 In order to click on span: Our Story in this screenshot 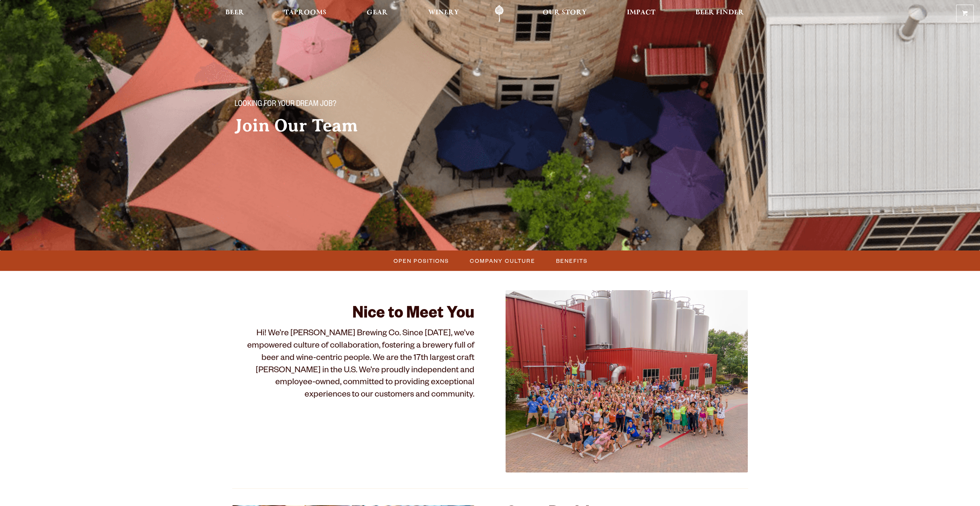, I will do `click(564, 13)`.